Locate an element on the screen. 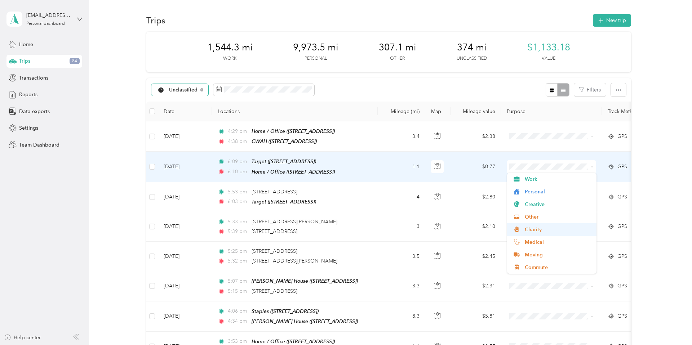  span: 307.1 mi is located at coordinates (397, 48).